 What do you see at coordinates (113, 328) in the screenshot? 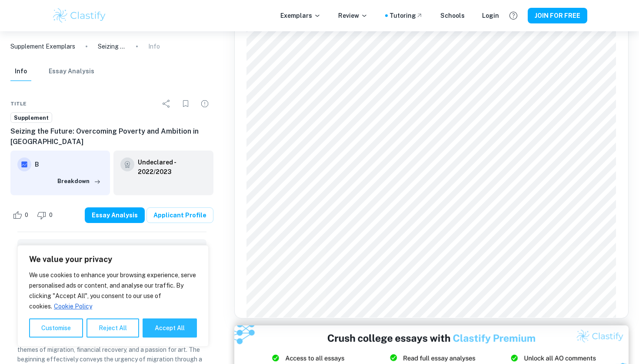
I see `button: Reject All` at bounding box center [113, 328].